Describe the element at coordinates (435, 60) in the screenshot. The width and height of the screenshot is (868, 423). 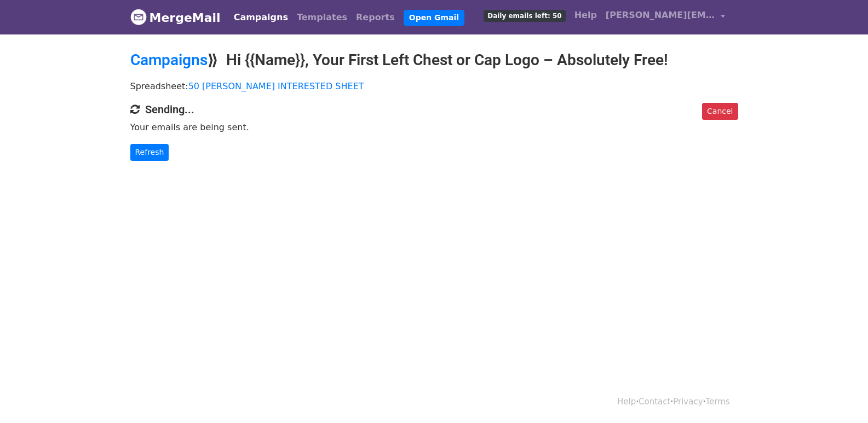
I see `h2: ⟫ Hi {{Name}}, Your First Left Chest or Cap Logo – Absolutely Free!` at that location.